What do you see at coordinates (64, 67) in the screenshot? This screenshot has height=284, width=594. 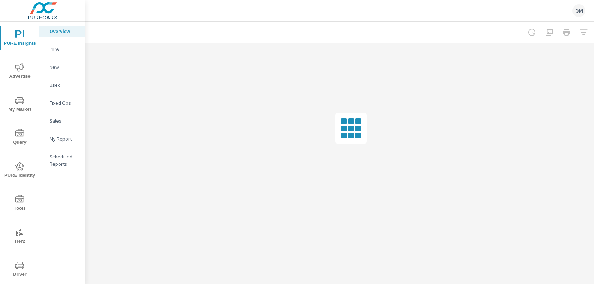 I see `p: New` at bounding box center [64, 67].